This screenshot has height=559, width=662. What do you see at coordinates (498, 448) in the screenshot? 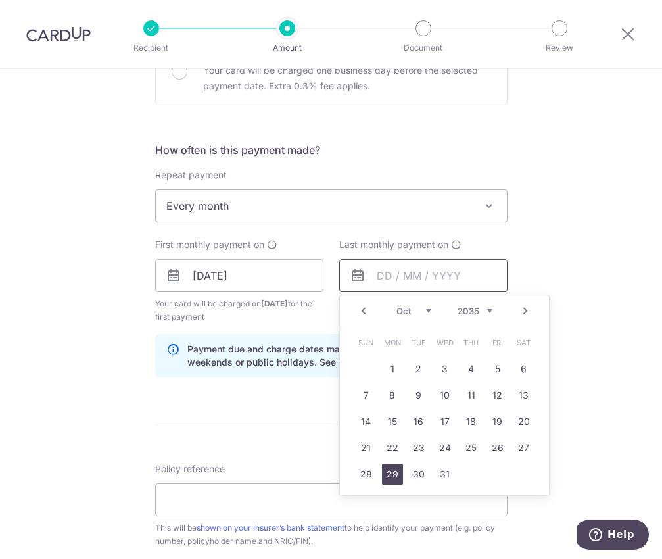
I see `a: 26` at bounding box center [498, 448].